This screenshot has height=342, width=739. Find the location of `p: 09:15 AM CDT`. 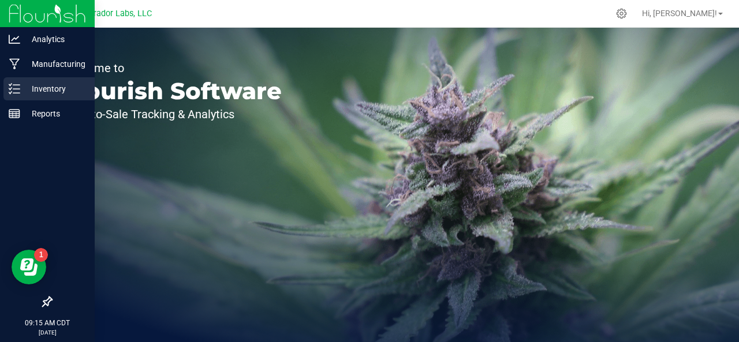

p: 09:15 AM CDT is located at coordinates (47, 323).